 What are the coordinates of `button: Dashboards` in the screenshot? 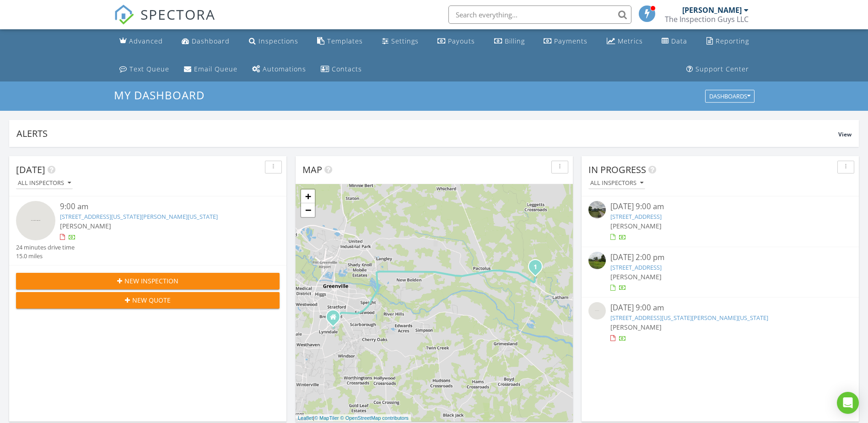 It's located at (729, 97).